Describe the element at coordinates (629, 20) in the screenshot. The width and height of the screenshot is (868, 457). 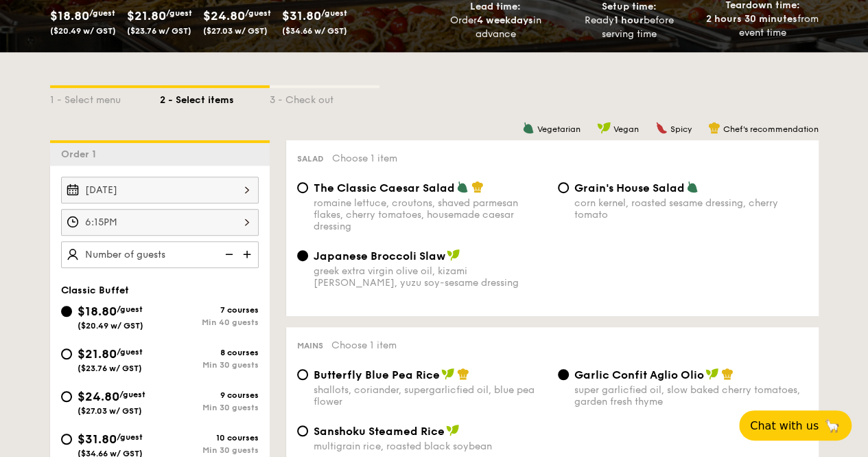
I see `strong: 1 hour` at that location.